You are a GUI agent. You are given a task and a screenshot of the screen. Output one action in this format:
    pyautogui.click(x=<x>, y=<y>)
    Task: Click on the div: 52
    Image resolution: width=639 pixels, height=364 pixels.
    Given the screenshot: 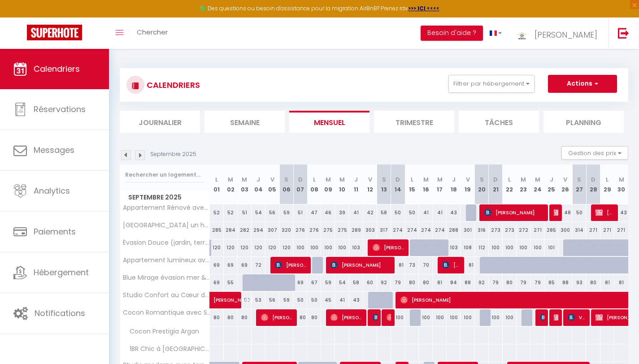 What is the action you would take?
    pyautogui.click(x=230, y=212)
    